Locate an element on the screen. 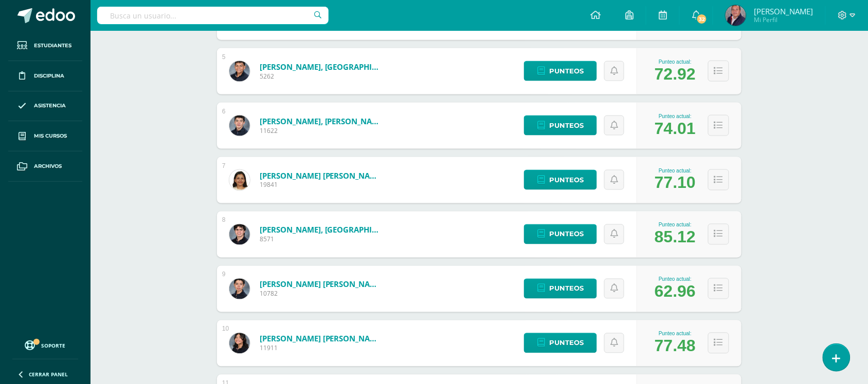 The image size is (868, 384). img: 5c63529f2bafe2e06e9022455cdfc902.png is located at coordinates (240, 344).